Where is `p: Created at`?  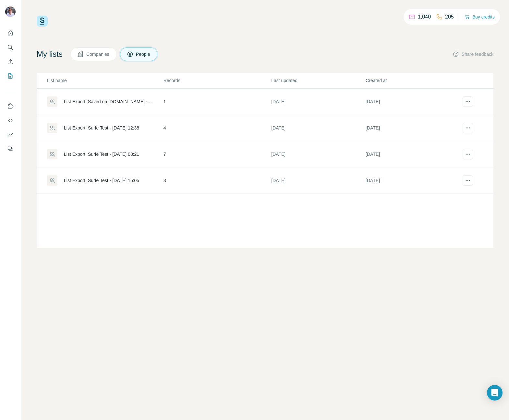 p: Created at is located at coordinates (413, 81).